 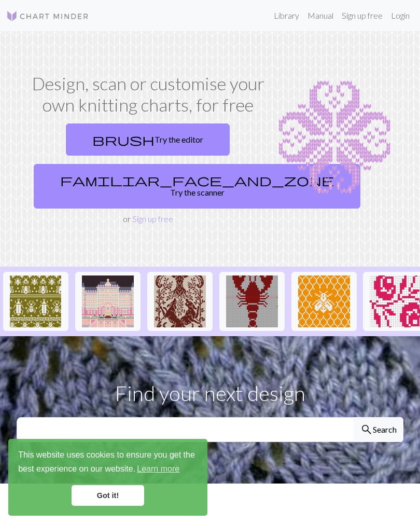 I want to click on a: Copy of Copy of Lobster, so click(x=252, y=300).